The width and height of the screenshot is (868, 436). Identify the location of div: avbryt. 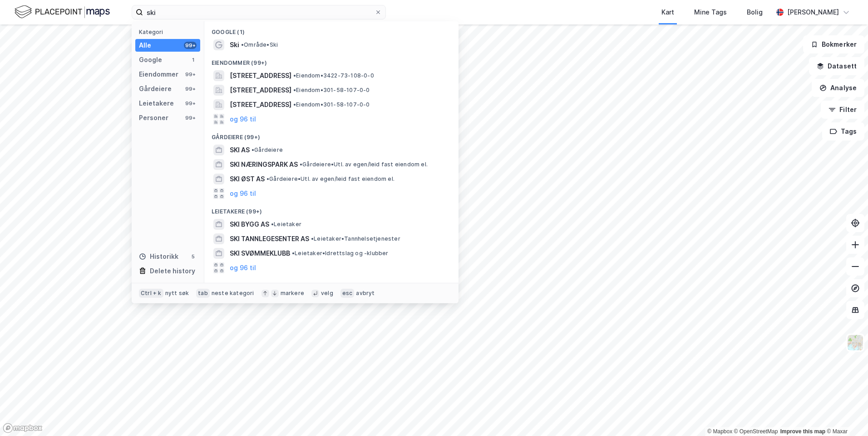
(365, 293).